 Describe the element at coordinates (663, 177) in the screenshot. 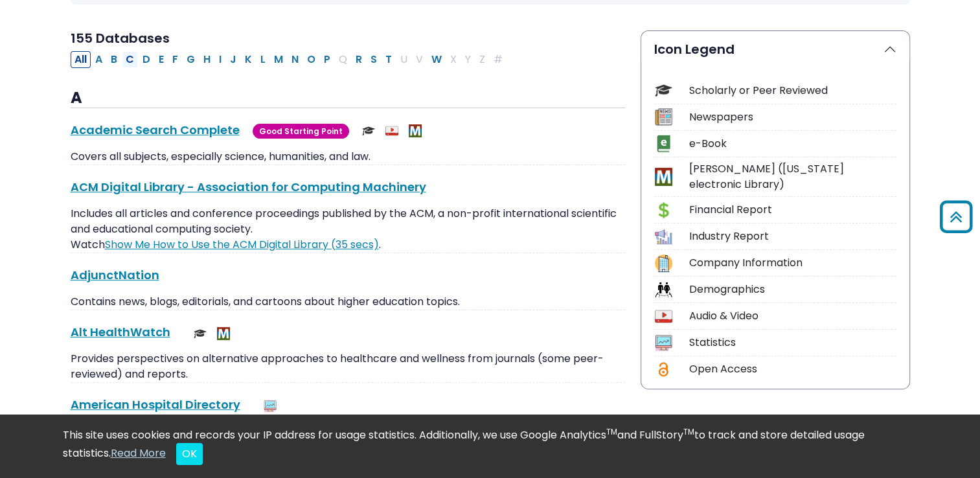

I see `img: Icon MeL (Michigan electronic Library)` at that location.